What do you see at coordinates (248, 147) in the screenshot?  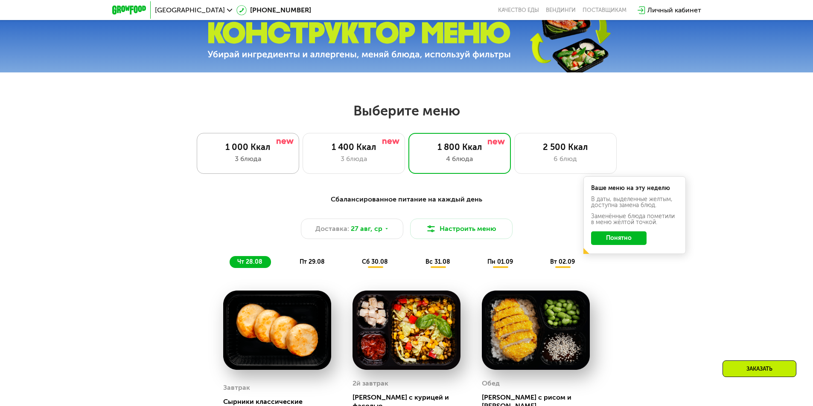 I see `div: 1 000 Ккал` at bounding box center [248, 147].